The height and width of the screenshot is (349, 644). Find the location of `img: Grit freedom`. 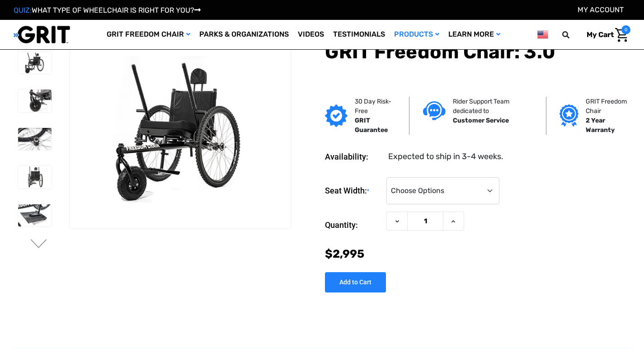

img: Grit freedom is located at coordinates (569, 116).